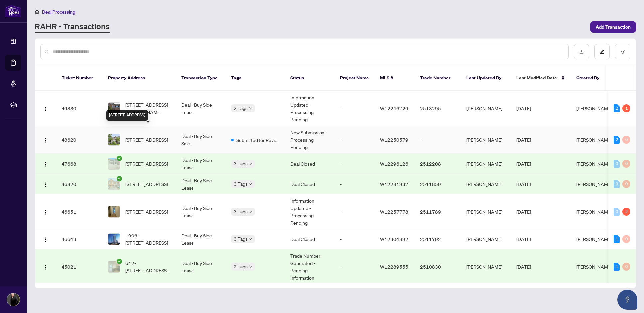 This screenshot has width=644, height=313. Describe the element at coordinates (139, 78) in the screenshot. I see `th: Property Address` at that location.